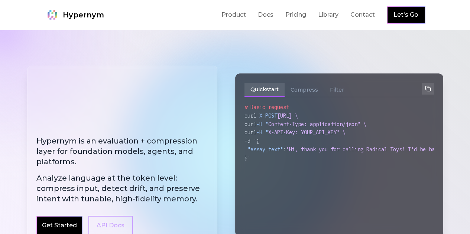 The image size is (470, 234). What do you see at coordinates (252, 141) in the screenshot?
I see `span: -d '{` at bounding box center [252, 141].